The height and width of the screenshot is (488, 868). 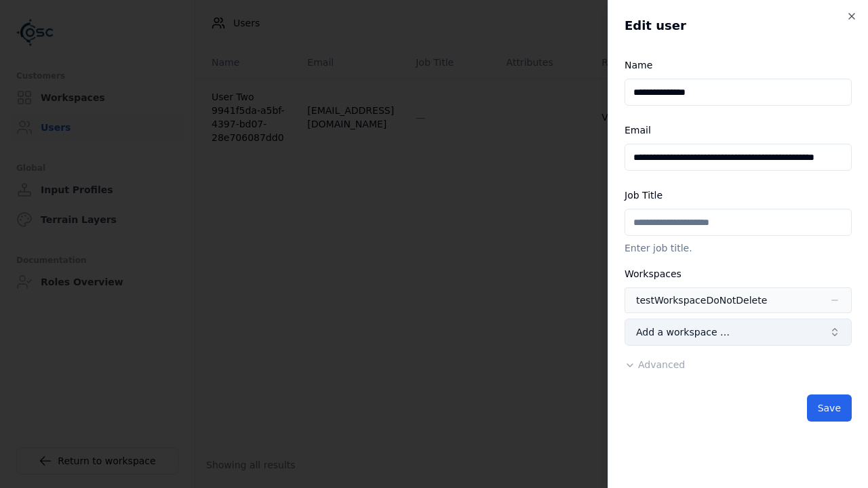 I want to click on span: Add a workspace …, so click(x=683, y=332).